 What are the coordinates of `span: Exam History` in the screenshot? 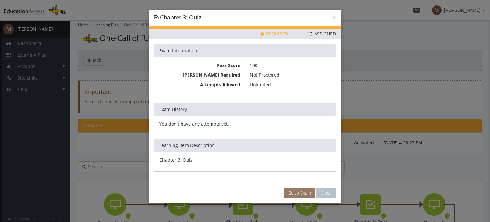 It's located at (173, 109).